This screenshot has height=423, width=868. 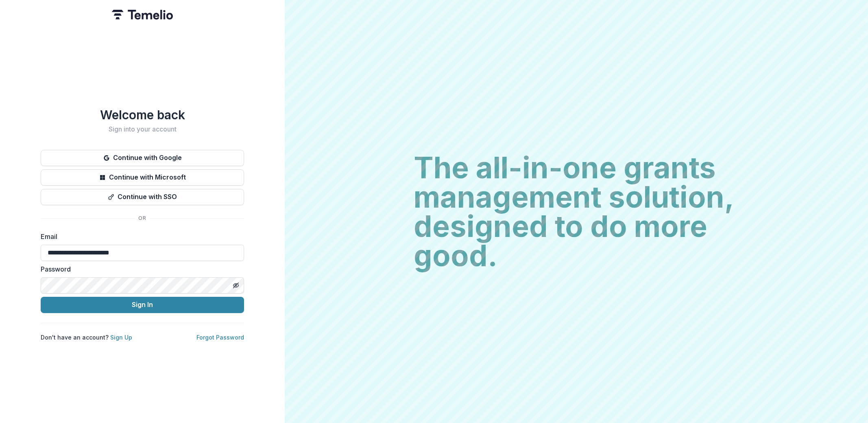 What do you see at coordinates (142, 305) in the screenshot?
I see `button: Sign In` at bounding box center [142, 305].